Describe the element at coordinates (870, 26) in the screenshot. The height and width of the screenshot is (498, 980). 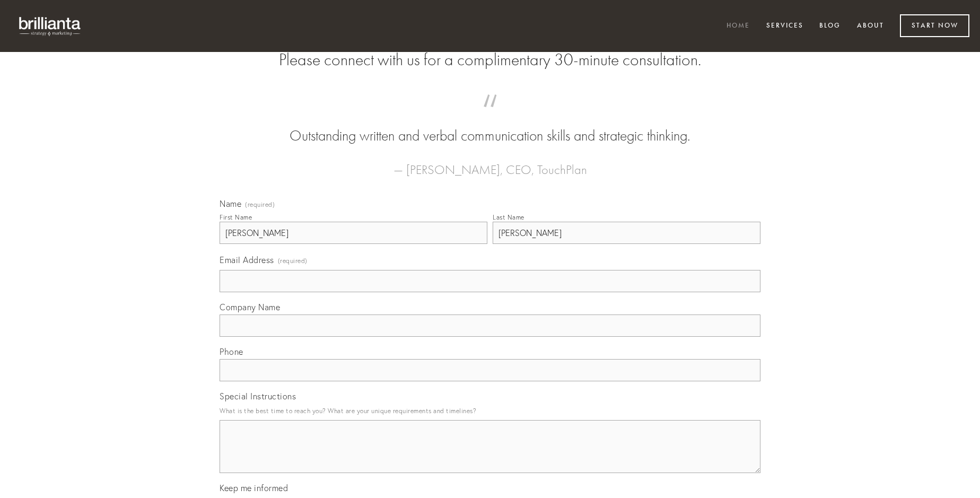
I see `a: About` at that location.